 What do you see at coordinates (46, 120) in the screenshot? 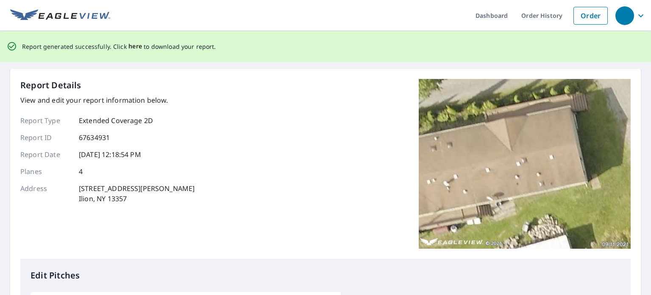
I see `p: Report Type` at bounding box center [46, 120].